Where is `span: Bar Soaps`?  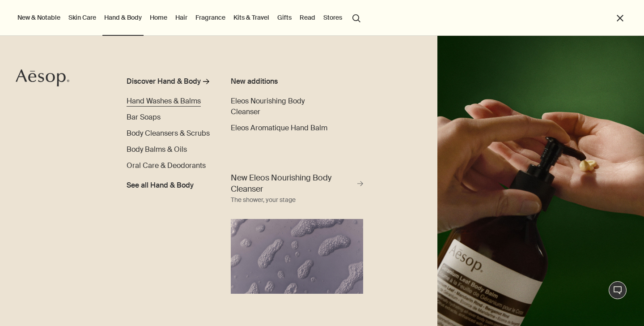
span: Bar Soaps is located at coordinates (144, 117).